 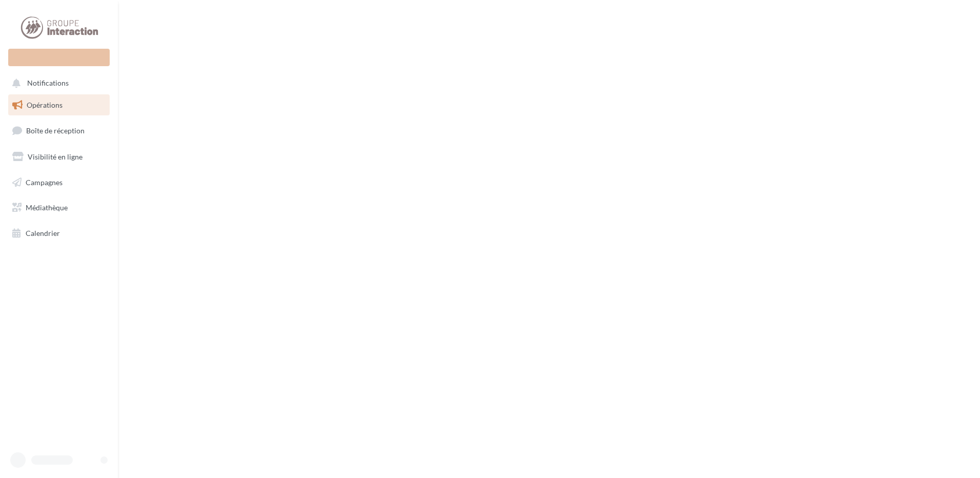 What do you see at coordinates (59, 157) in the screenshot?
I see `a: Visibilité en ligne` at bounding box center [59, 157].